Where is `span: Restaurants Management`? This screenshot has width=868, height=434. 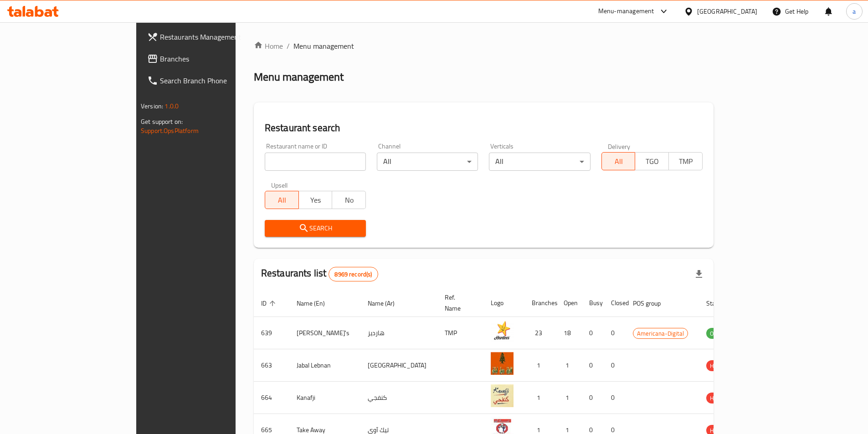
span: Restaurants Management is located at coordinates (217, 37).